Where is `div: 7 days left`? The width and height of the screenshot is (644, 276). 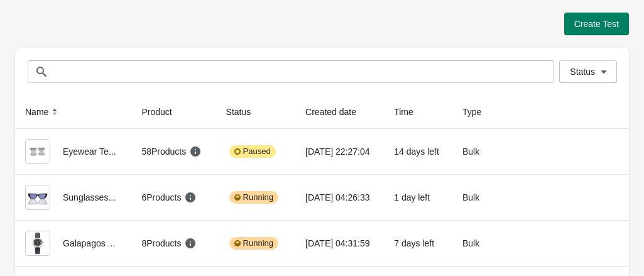 div: 7 days left is located at coordinates (417, 243).